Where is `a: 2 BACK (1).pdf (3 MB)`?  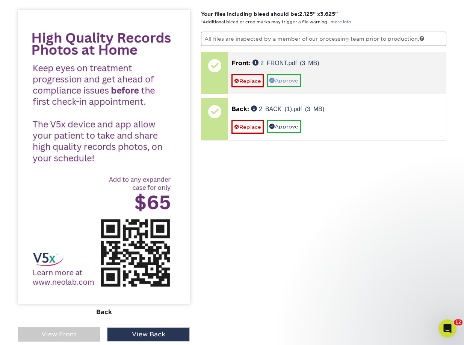 a: 2 BACK (1).pdf (3 MB) is located at coordinates (288, 108).